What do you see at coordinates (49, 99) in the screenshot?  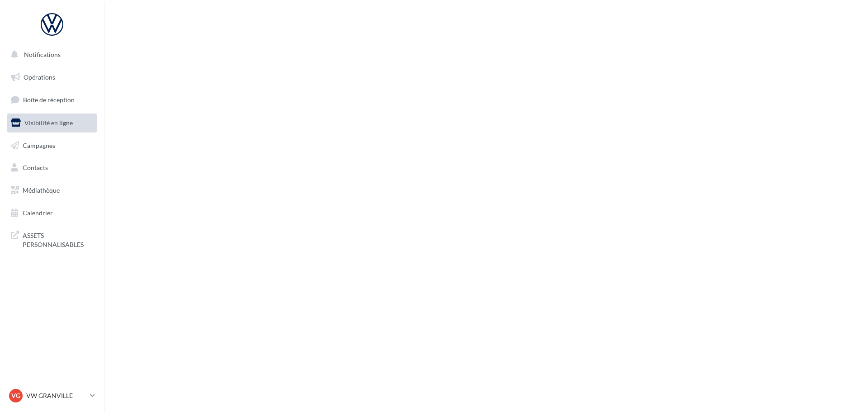 I see `span: Boîte de réception` at bounding box center [49, 99].